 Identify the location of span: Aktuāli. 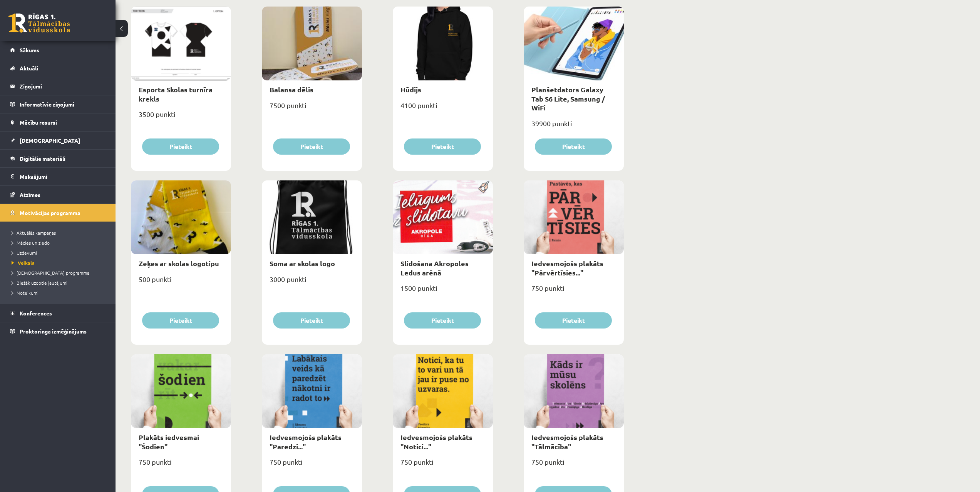
(29, 68).